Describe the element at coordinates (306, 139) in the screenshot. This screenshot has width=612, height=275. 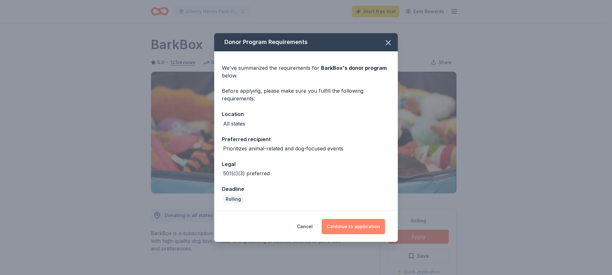
I see `div: Preferred recipient` at that location.